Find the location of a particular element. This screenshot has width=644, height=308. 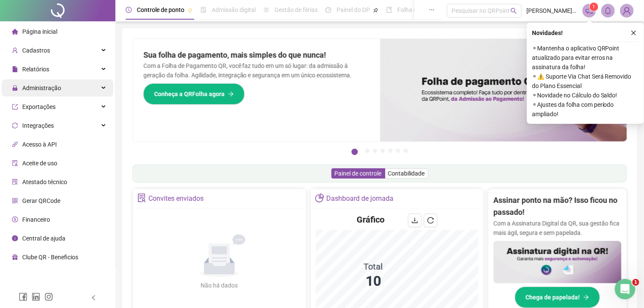

button: 3 is located at coordinates (375, 151).